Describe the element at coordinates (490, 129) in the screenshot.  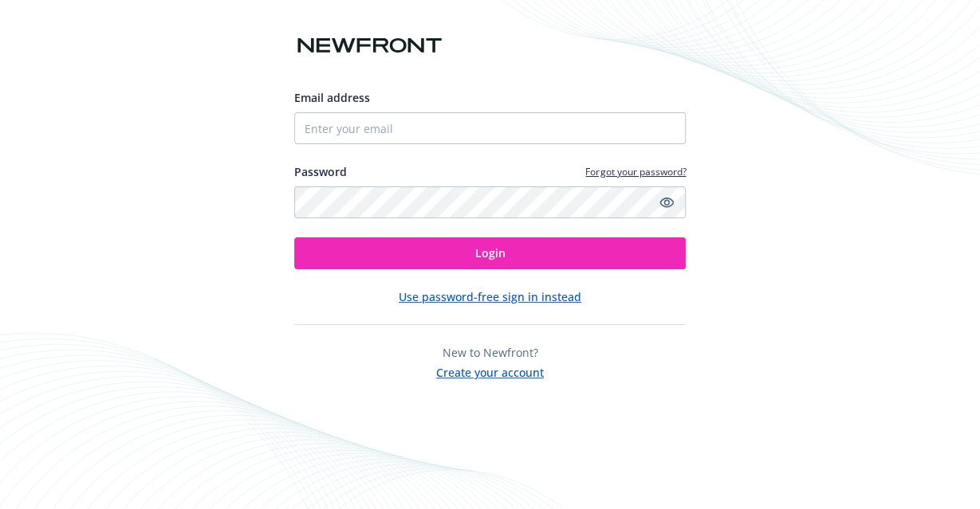
I see `input: Enter your email` at that location.